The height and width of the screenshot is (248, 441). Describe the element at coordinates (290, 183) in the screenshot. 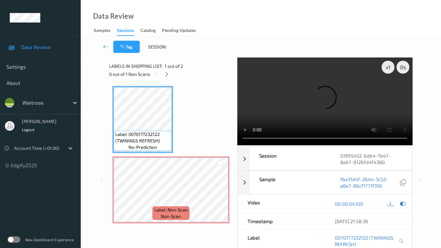

I see `div: Sample` at that location.